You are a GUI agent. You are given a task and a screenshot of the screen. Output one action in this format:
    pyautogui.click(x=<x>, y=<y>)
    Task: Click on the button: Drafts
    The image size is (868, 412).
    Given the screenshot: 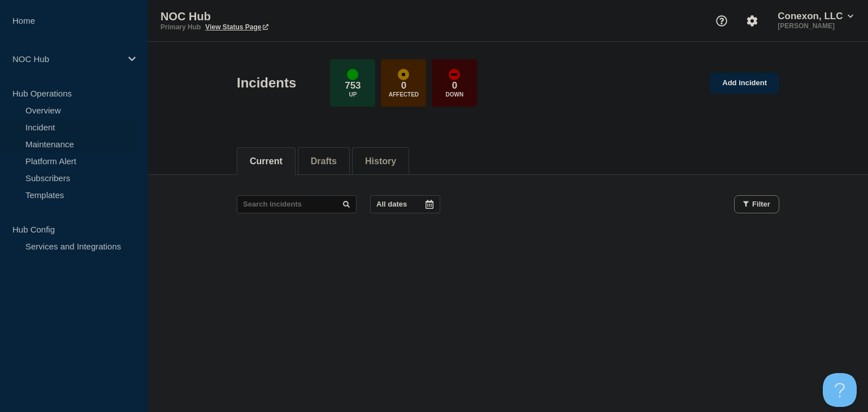 What is the action you would take?
    pyautogui.click(x=324, y=161)
    